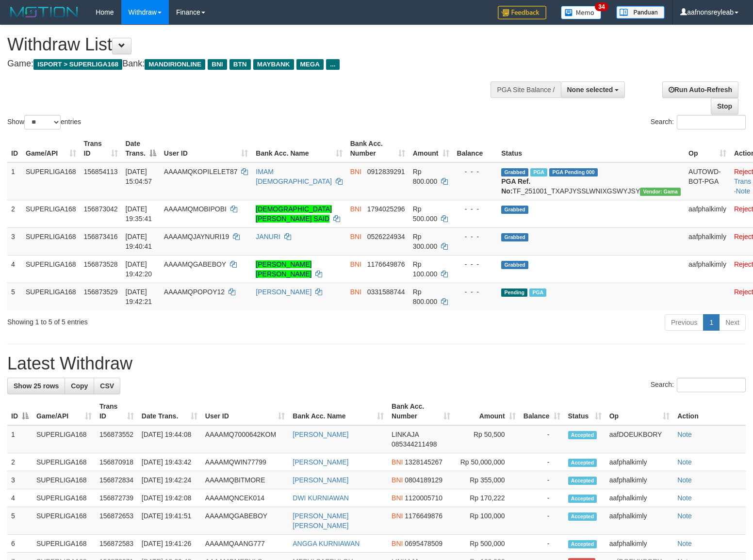 This screenshot has width=753, height=560. What do you see at coordinates (591, 148) in the screenshot?
I see `th: Status` at bounding box center [591, 148].